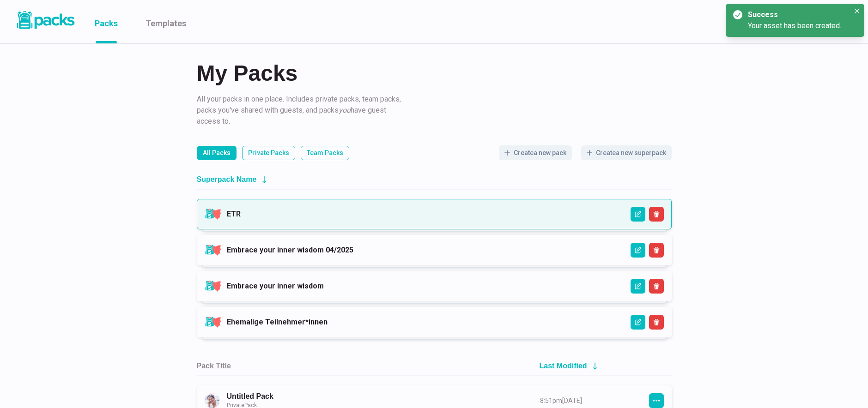 This screenshot has width=868, height=408. I want to click on button: Createa new pack, so click(535, 153).